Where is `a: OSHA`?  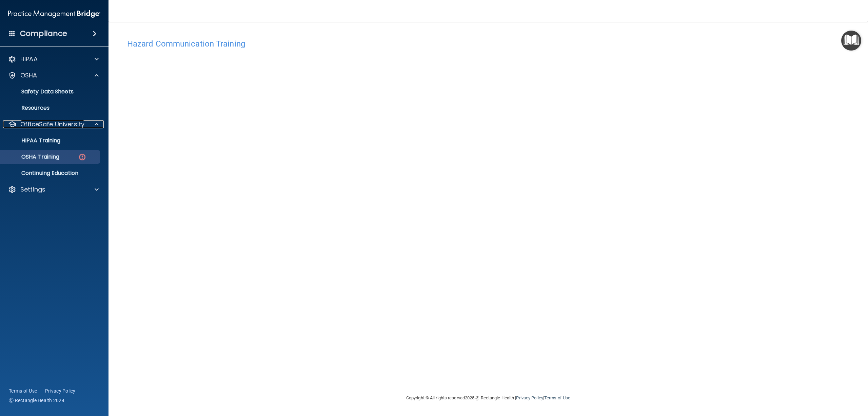 a: OSHA is located at coordinates (53, 75).